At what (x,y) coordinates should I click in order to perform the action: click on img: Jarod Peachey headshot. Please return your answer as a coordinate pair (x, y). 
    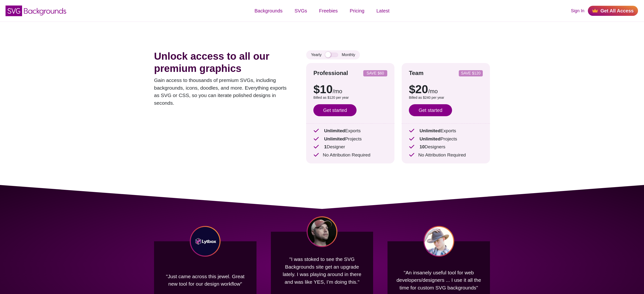
    Looking at the image, I should click on (439, 241).